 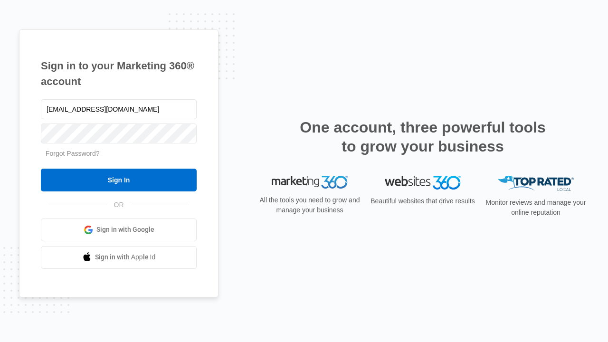 I want to click on p: Beautiful websites that drive results, so click(x=423, y=201).